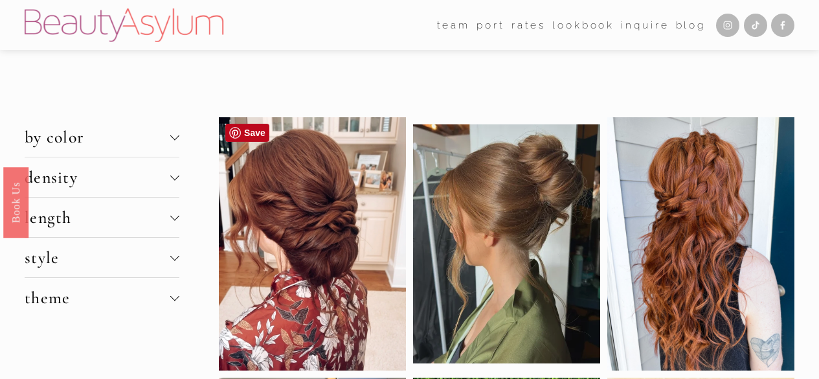 This screenshot has width=819, height=379. Describe the element at coordinates (453, 25) in the screenshot. I see `a: folder dropdown` at that location.